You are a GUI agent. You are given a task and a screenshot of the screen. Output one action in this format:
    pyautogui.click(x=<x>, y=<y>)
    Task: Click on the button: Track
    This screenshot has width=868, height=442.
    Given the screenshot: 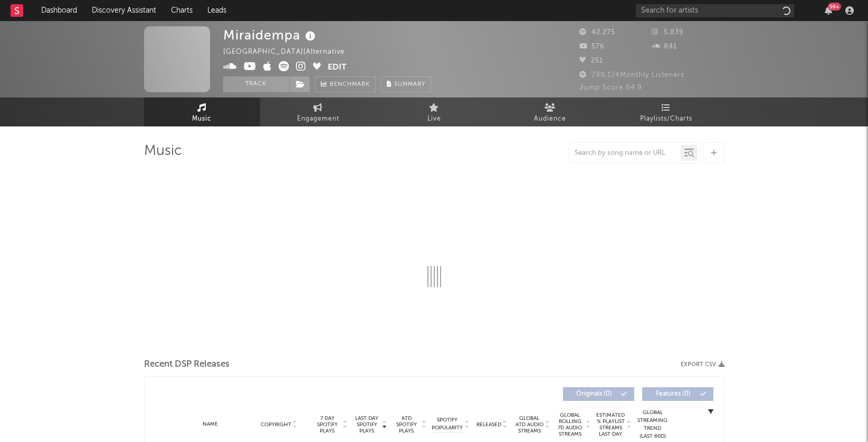 What is the action you would take?
    pyautogui.click(x=256, y=84)
    